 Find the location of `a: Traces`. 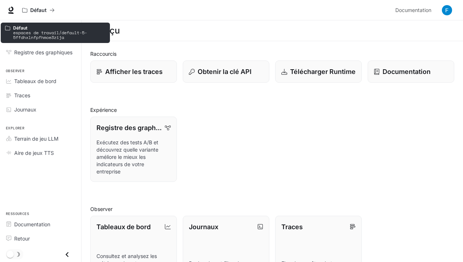

a: Traces is located at coordinates (40, 95).